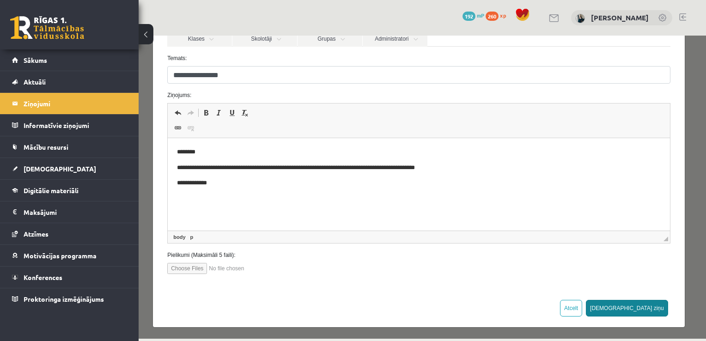 Image resolution: width=706 pixels, height=341 pixels. Describe the element at coordinates (75, 212) in the screenshot. I see `legend: Maksājumi` at that location.